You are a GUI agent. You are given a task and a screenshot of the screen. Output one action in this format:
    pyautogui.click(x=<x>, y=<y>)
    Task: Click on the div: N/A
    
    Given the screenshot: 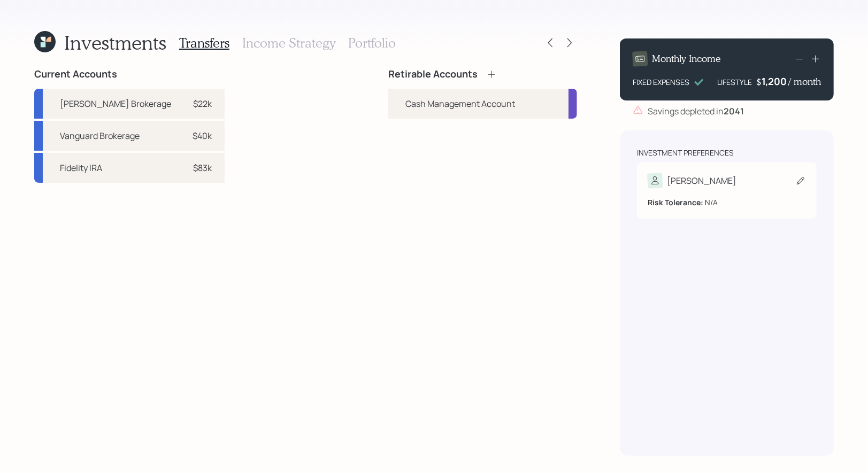 What is the action you would take?
    pyautogui.click(x=727, y=202)
    